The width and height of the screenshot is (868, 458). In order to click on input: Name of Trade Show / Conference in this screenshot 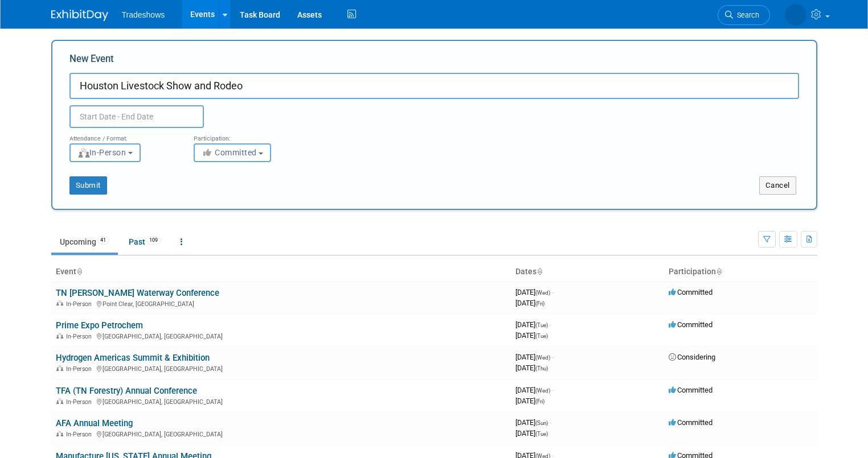, I will do `click(434, 86)`.